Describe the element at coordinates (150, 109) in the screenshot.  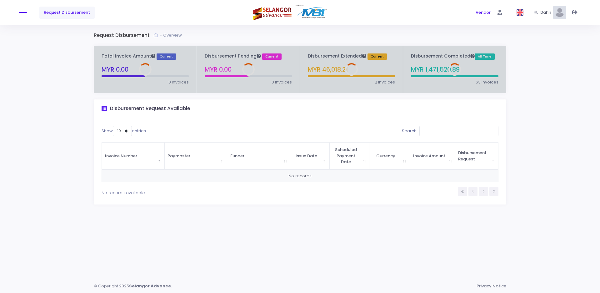
I see `h3: Disbursement Request Available` at that location.